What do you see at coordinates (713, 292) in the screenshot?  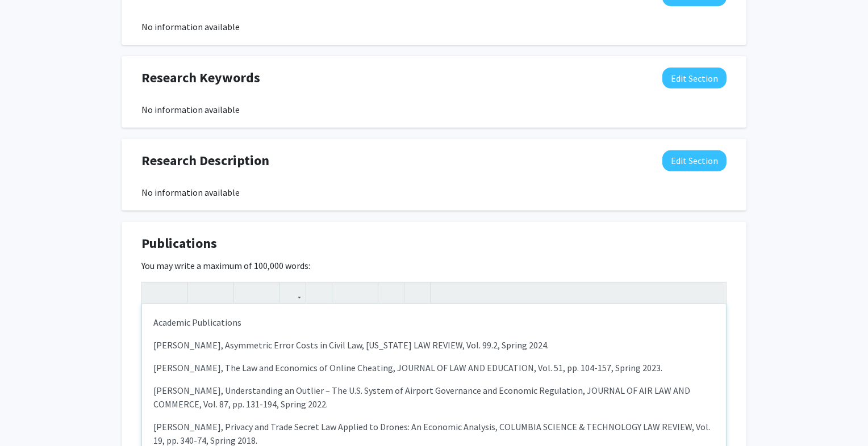 I see `button: Fullscreen` at bounding box center [713, 292].